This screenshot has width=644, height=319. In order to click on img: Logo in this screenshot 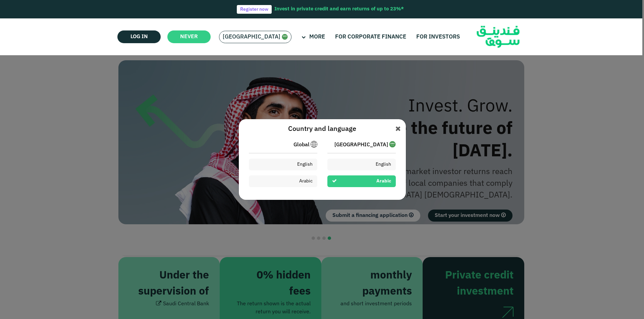, I will do `click(498, 37)`.